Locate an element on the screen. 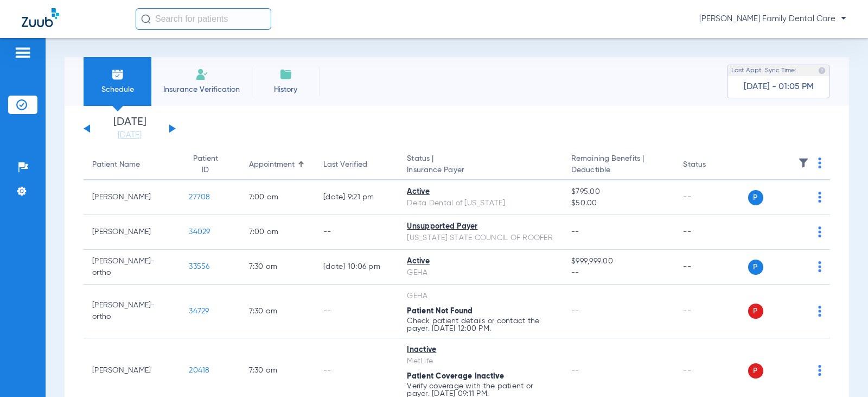 The image size is (868, 397). span: History is located at coordinates (285, 89).